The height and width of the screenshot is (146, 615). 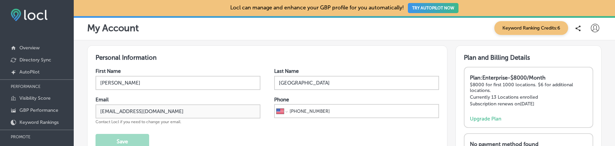 I want to click on p: Keyword Rankings, so click(x=39, y=122).